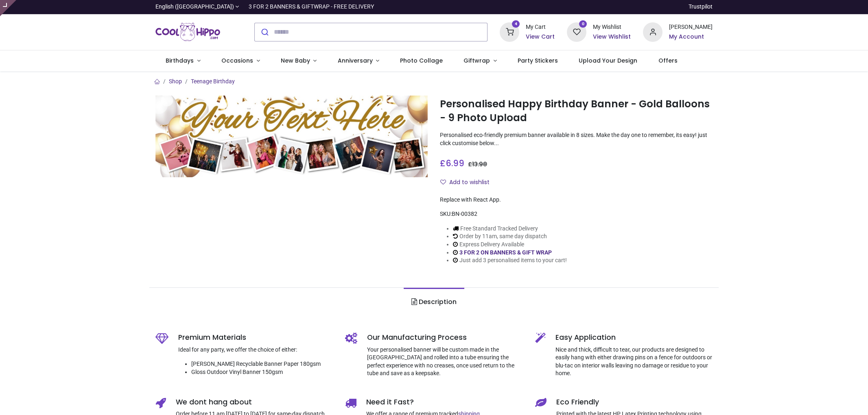 The height and width of the screenshot is (415, 868). What do you see at coordinates (468, 183) in the screenshot?
I see `button: Add to wishlistAdd to wishlist` at bounding box center [468, 183].